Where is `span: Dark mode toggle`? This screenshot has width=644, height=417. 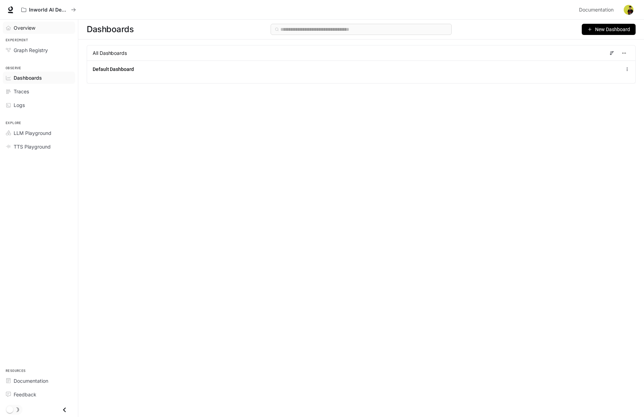
span: Dark mode toggle is located at coordinates (10, 410).